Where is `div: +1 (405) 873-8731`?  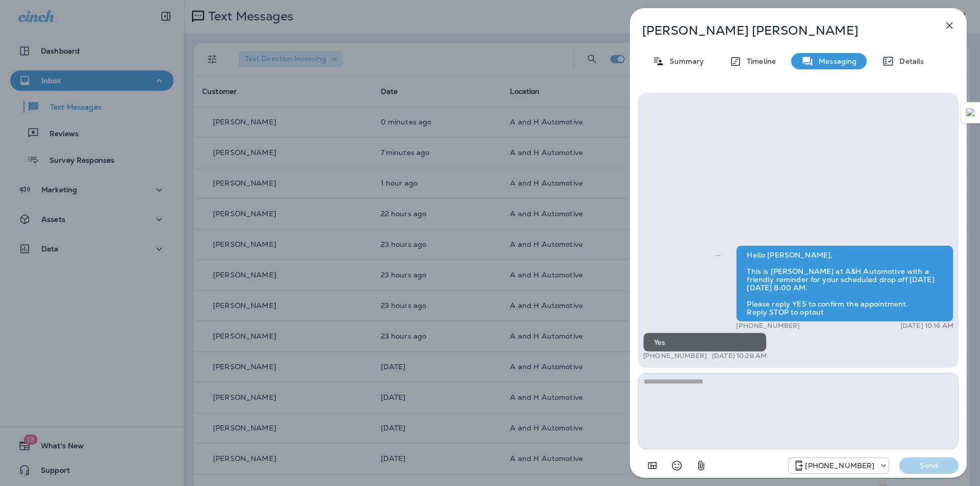
div: +1 (405) 873-8731 is located at coordinates (839, 465).